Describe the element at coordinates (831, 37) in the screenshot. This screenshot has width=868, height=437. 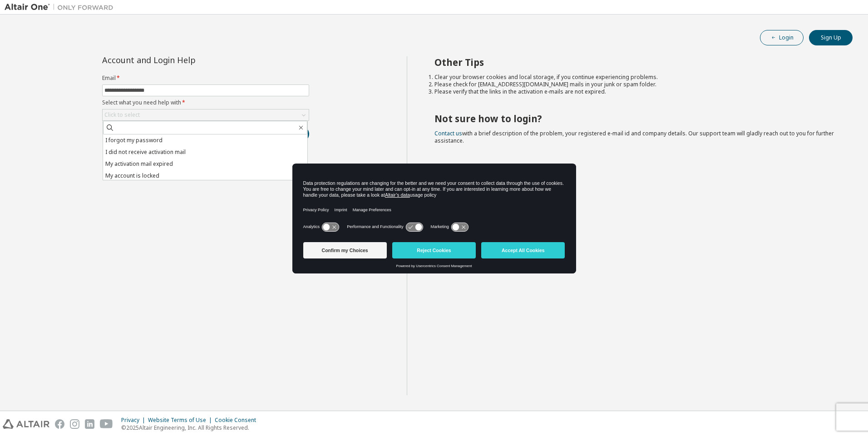
I see `button: Sign Up` at that location.